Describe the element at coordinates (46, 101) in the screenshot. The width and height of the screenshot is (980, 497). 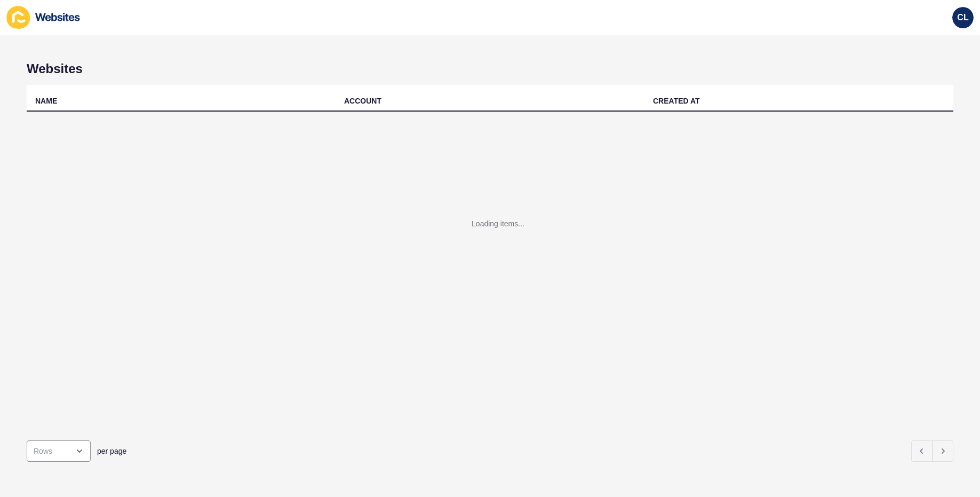
I see `div: NAME` at that location.